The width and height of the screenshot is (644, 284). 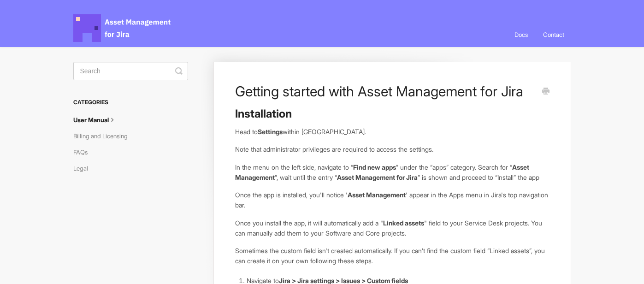 I want to click on a: Billing and Licensing, so click(x=104, y=136).